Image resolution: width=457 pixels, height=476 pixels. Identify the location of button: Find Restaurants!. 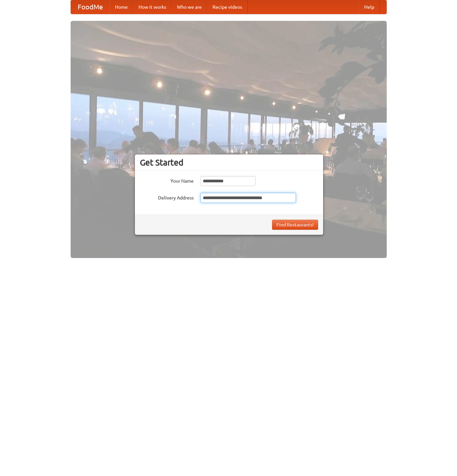
(295, 225).